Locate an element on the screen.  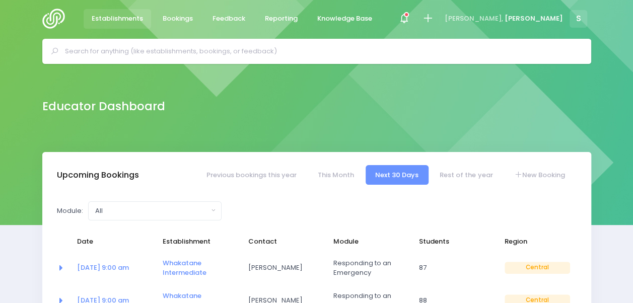
td: <a href="https://app.stjis.org.nz/establishments/200274" class="font-weight-bold">Whakatane Inter... is located at coordinates (199, 268).